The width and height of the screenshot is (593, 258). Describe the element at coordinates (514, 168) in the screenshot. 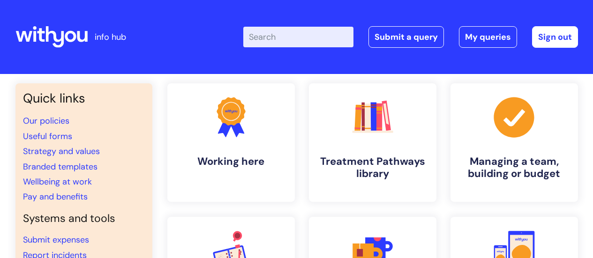

I see `h4: Managing a team, building or budget` at that location.